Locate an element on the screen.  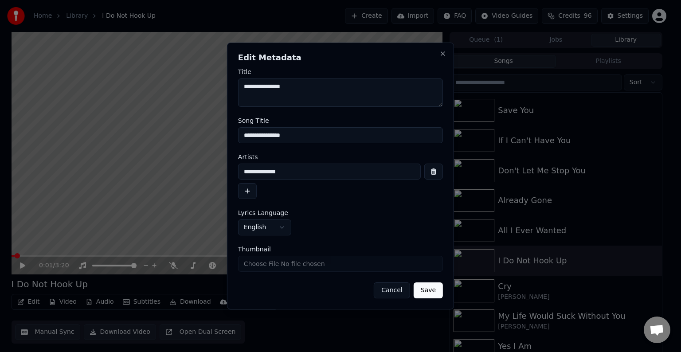
h2: Edit Metadata is located at coordinates (341, 58).